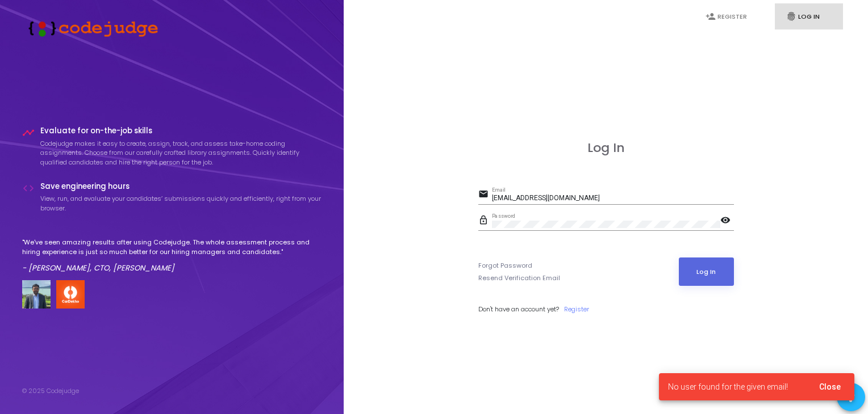 This screenshot has height=414, width=868. What do you see at coordinates (728, 387) in the screenshot?
I see `span: No user found for the given email!` at bounding box center [728, 387].